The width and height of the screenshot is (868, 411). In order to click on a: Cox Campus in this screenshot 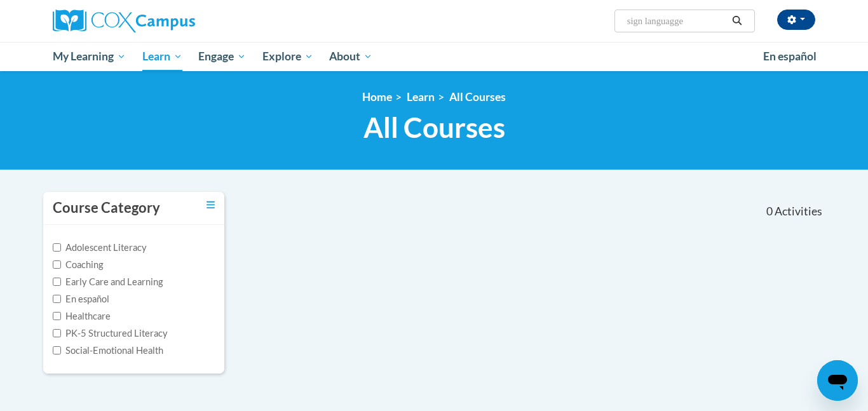, I will do `click(173, 21)`.